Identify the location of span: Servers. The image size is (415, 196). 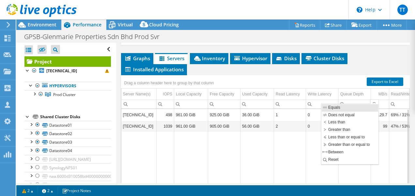
(171, 58).